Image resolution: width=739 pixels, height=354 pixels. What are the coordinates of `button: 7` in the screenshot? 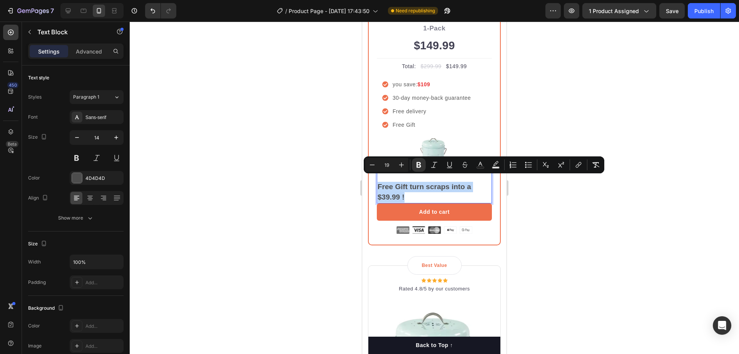 It's located at (30, 11).